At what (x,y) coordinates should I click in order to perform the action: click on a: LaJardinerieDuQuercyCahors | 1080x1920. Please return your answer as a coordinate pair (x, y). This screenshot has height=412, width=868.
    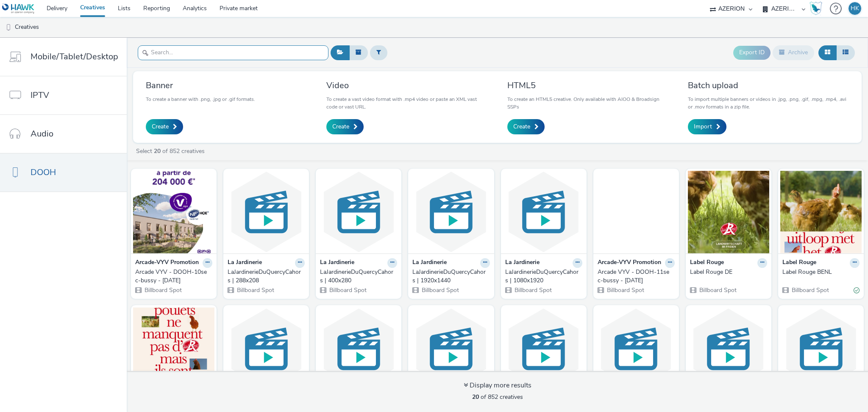
    Looking at the image, I should click on (544, 276).